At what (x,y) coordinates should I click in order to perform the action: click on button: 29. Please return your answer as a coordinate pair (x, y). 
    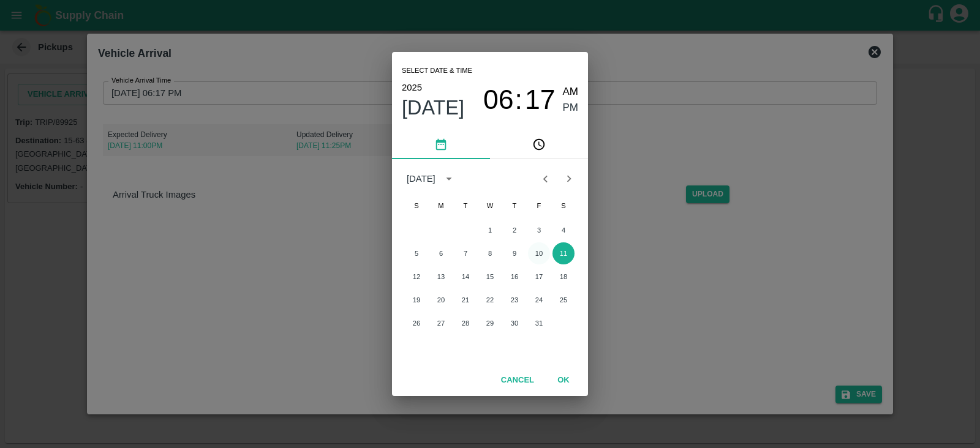
    Looking at the image, I should click on (490, 323).